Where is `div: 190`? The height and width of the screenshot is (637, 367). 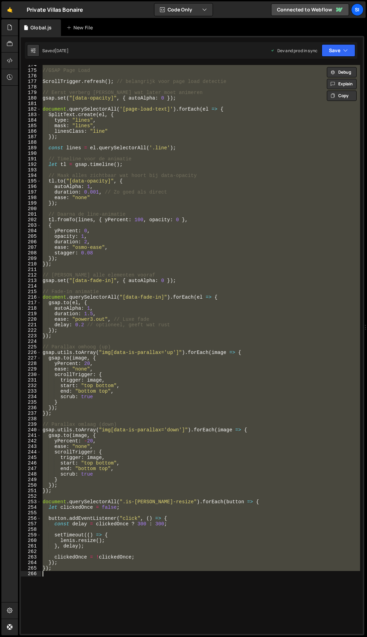
div: 190 is located at coordinates (31, 154).